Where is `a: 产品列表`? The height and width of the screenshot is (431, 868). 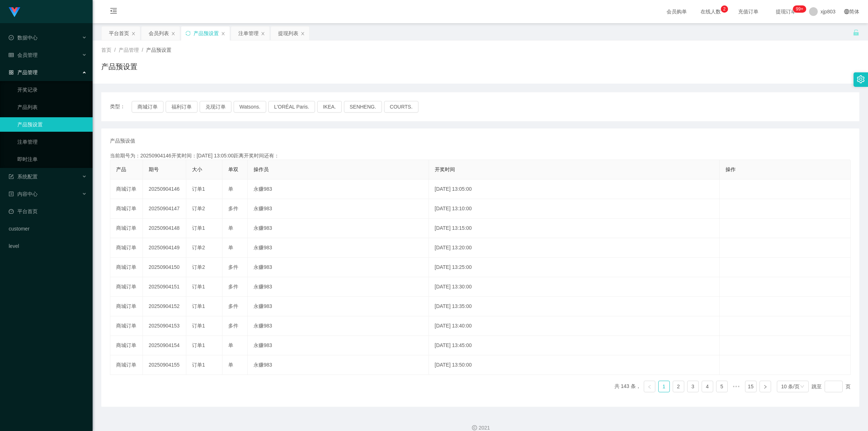 a: 产品列表 is located at coordinates (52, 107).